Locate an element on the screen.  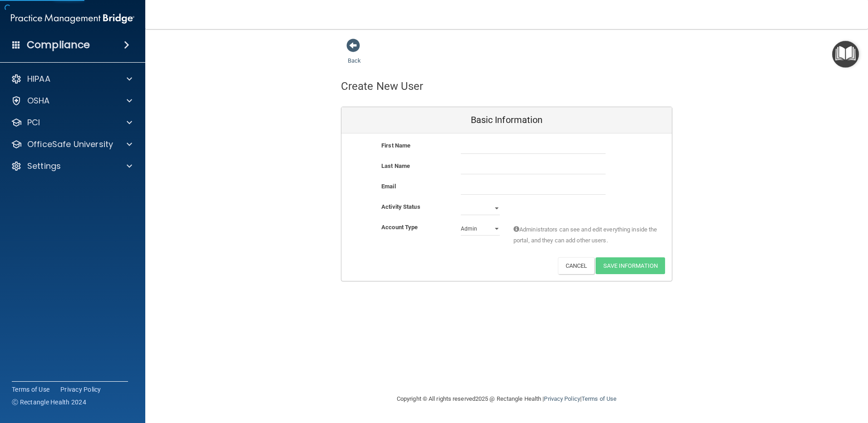
span: Administrators can see and edit everything inside the portal, and they can add other users. is located at coordinates (585, 235).